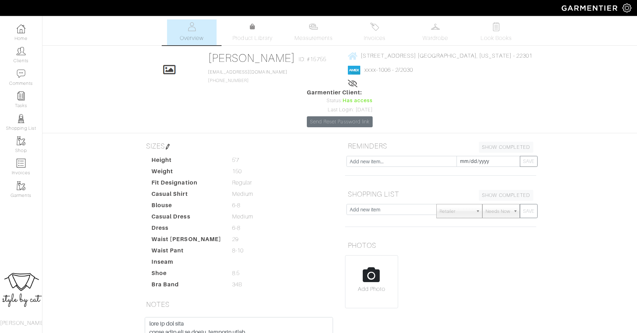 The width and height of the screenshot is (637, 333). What do you see at coordinates (242, 183) in the screenshot?
I see `span: Regular` at bounding box center [242, 183].